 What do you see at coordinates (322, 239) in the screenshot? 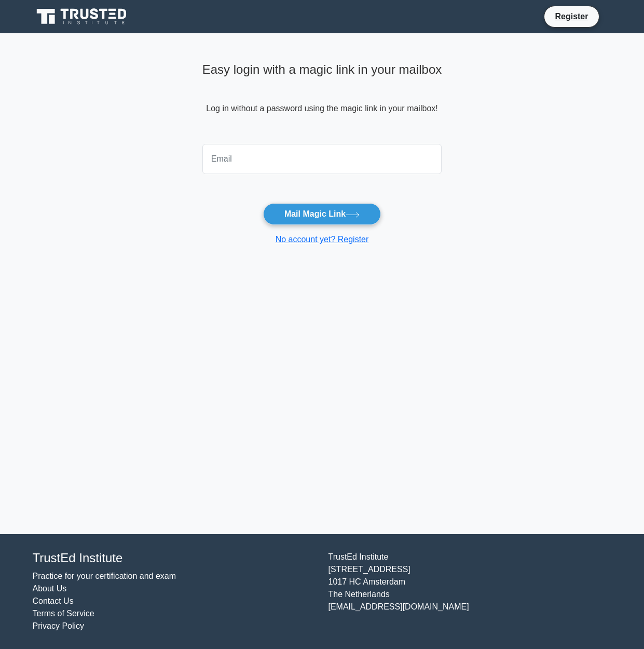
I see `a: No account yet? Register` at bounding box center [322, 239].